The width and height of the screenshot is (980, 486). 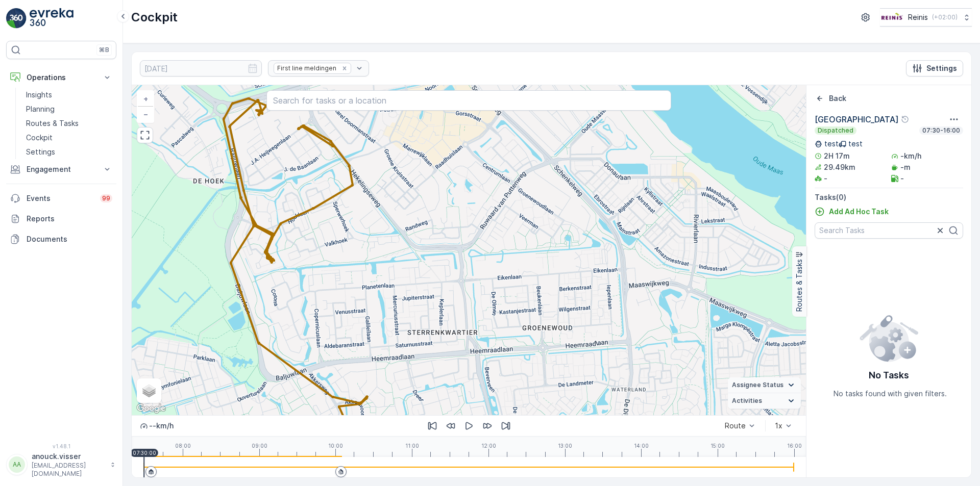 I want to click on a: Reports, so click(x=62, y=218).